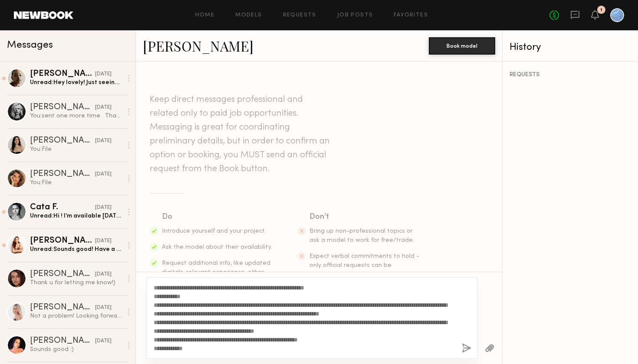  Describe the element at coordinates (63, 207) in the screenshot. I see `div: Cata F.` at that location.